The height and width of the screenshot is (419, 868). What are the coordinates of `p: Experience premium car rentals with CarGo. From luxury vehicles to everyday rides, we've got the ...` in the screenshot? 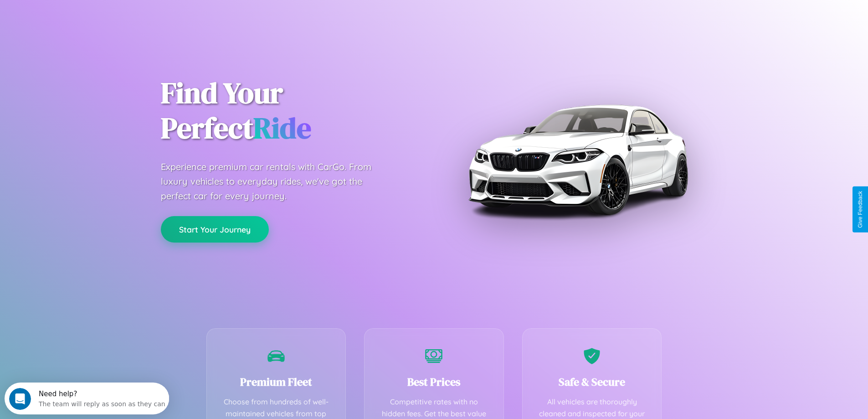 It's located at (274, 181).